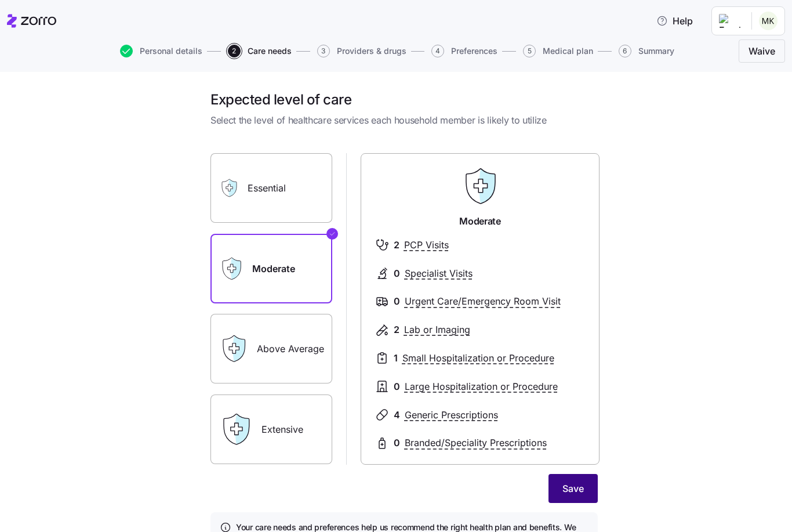 The height and width of the screenshot is (532, 792). Describe the element at coordinates (452, 415) in the screenshot. I see `span: Generic Prescriptions` at that location.